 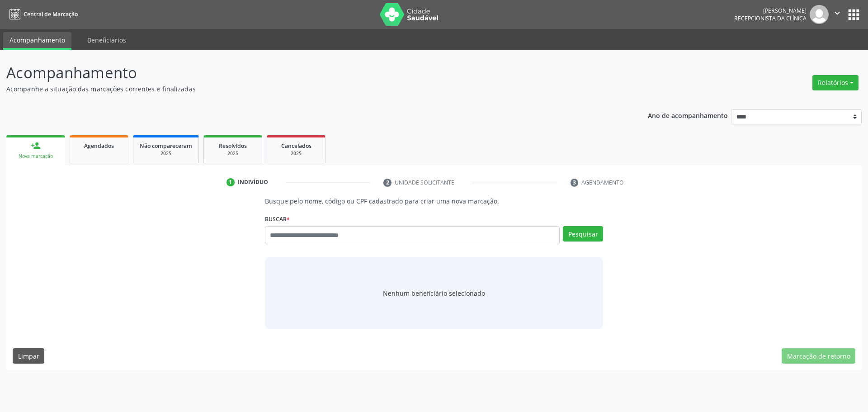 I want to click on p: Ano de acompanhamento, so click(x=688, y=115).